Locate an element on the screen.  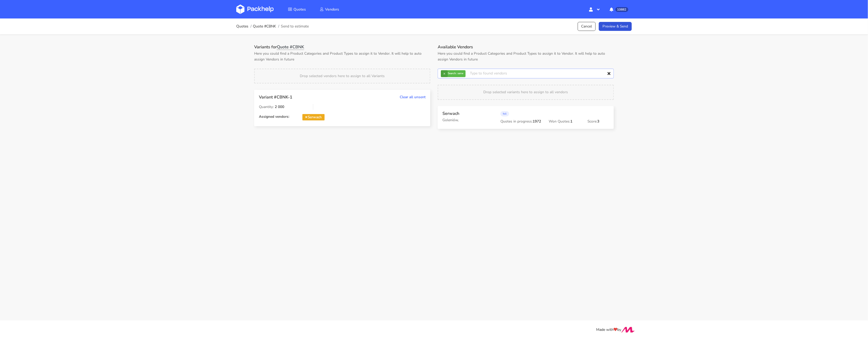
a: Cancel is located at coordinates (587, 27).